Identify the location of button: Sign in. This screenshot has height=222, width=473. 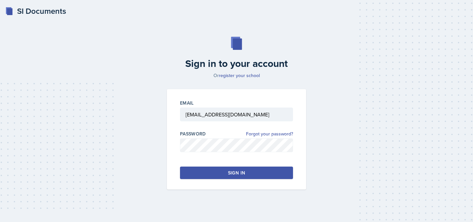
(236, 173).